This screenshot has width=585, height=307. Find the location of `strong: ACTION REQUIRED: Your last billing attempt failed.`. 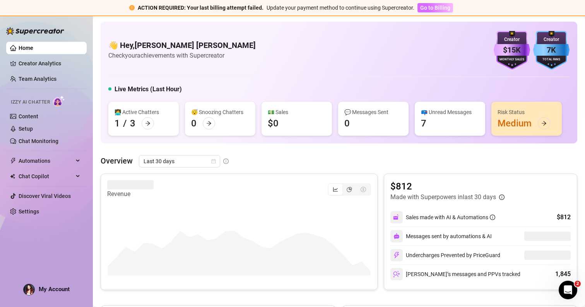

strong: ACTION REQUIRED: Your last billing attempt failed. is located at coordinates (200, 8).